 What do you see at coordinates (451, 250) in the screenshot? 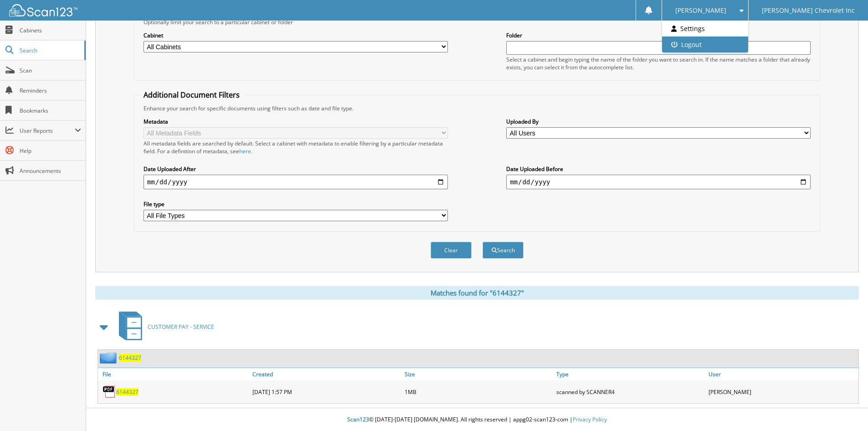
I see `button: Clear` at bounding box center [451, 250].